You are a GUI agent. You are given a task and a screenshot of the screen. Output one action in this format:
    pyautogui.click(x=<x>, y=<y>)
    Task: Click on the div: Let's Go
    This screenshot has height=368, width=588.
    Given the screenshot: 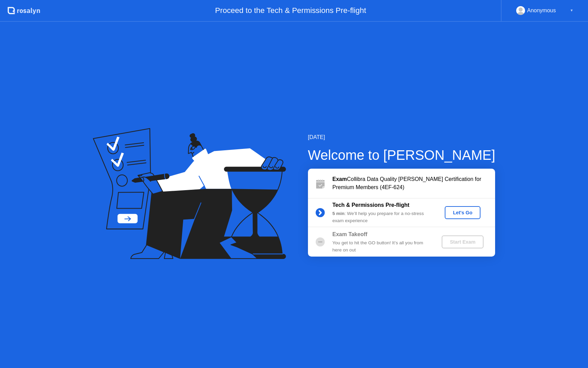 What is the action you would take?
    pyautogui.click(x=463, y=212)
    